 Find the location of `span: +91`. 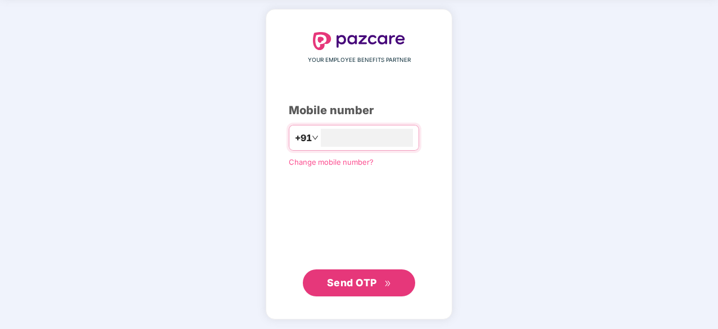

span: +91 is located at coordinates (303, 138).